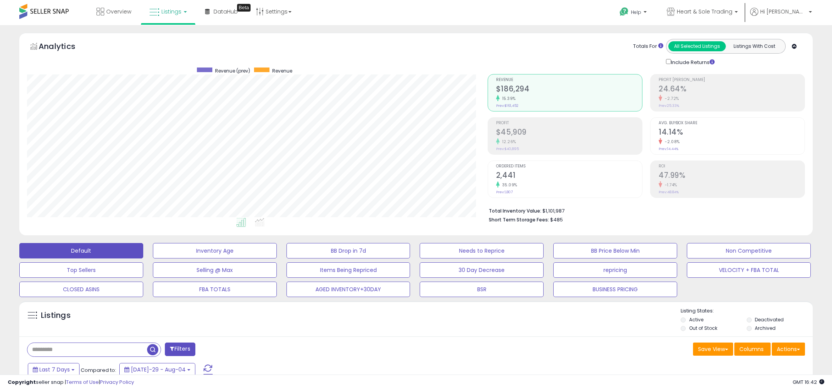 The image size is (832, 390). I want to click on small: Prev: $161,452, so click(508, 106).